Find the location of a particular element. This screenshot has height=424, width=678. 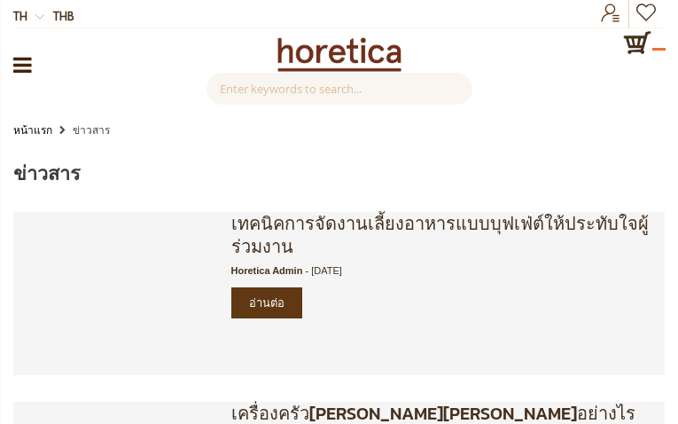

a: อ่านต่อ is located at coordinates (267, 302).